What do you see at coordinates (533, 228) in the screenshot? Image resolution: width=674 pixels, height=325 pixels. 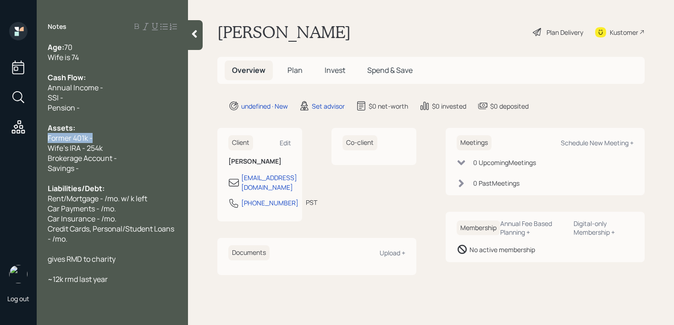 I see `div: Annual Fee Based Planning +` at bounding box center [533, 228].